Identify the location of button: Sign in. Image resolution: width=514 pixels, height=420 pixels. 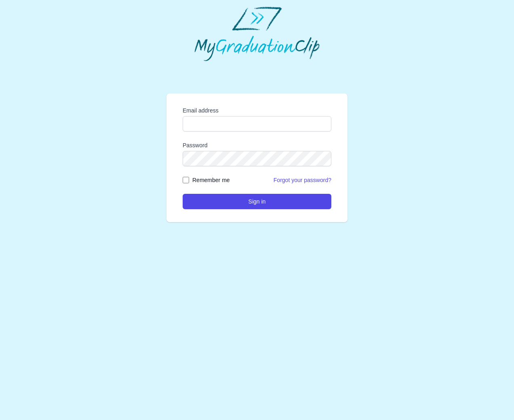
(257, 201).